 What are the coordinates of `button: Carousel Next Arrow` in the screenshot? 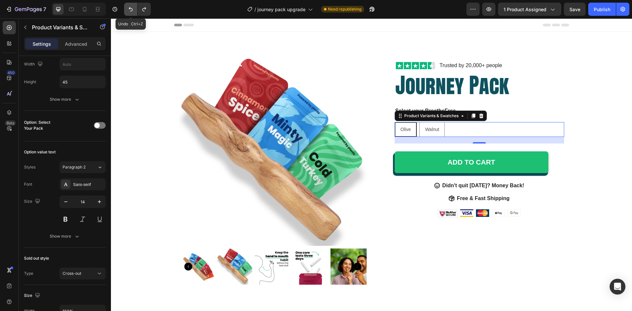 It's located at (246, 248).